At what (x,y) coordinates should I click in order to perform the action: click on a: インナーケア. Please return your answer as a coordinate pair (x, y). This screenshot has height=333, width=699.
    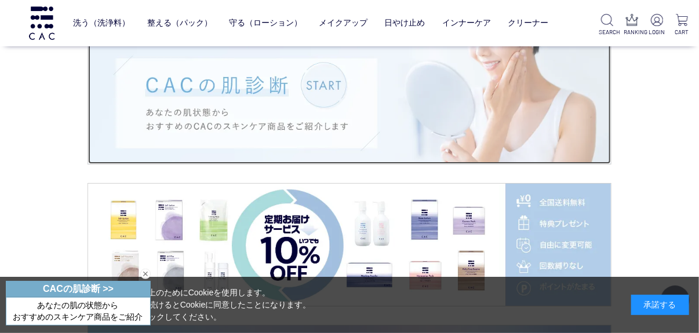
    Looking at the image, I should click on (467, 23).